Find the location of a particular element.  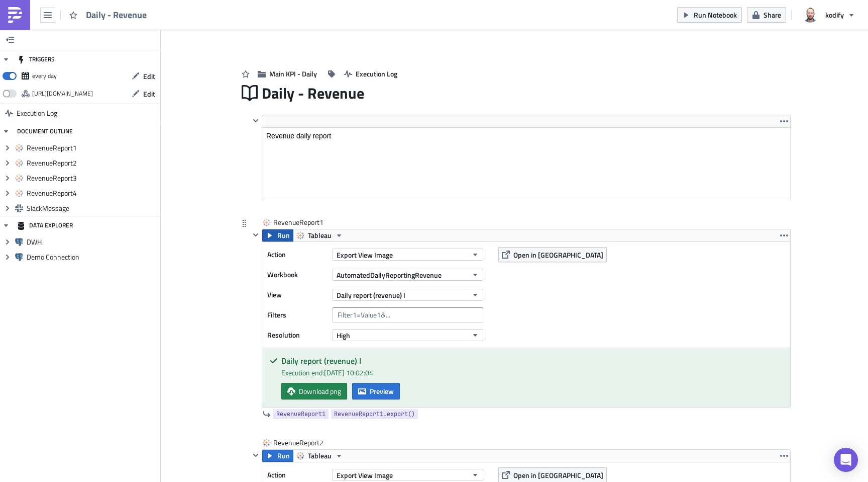

p: Revenue daily report is located at coordinates (264, 8).